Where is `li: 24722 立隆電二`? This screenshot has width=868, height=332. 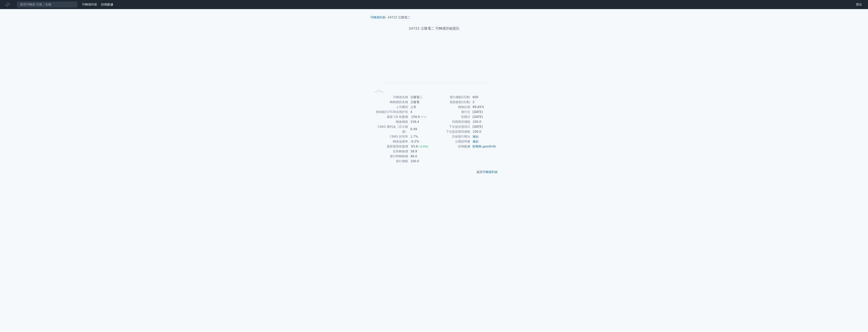
li: 24722 立隆電二 is located at coordinates (399, 18).